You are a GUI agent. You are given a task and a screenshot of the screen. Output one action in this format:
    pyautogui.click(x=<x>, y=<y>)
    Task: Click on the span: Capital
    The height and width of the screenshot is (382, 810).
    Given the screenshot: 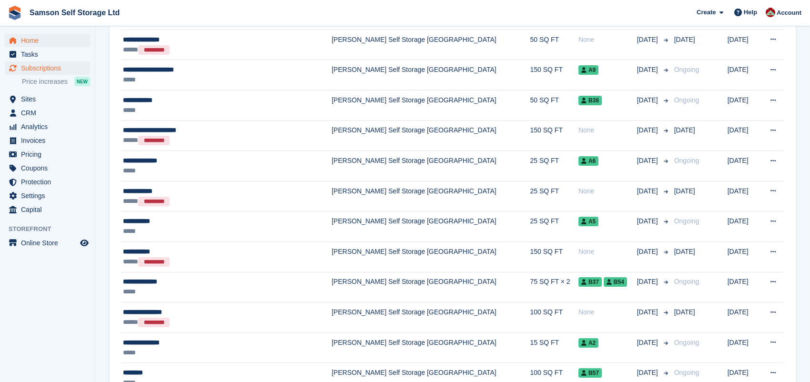 What is the action you would take?
    pyautogui.click(x=50, y=210)
    